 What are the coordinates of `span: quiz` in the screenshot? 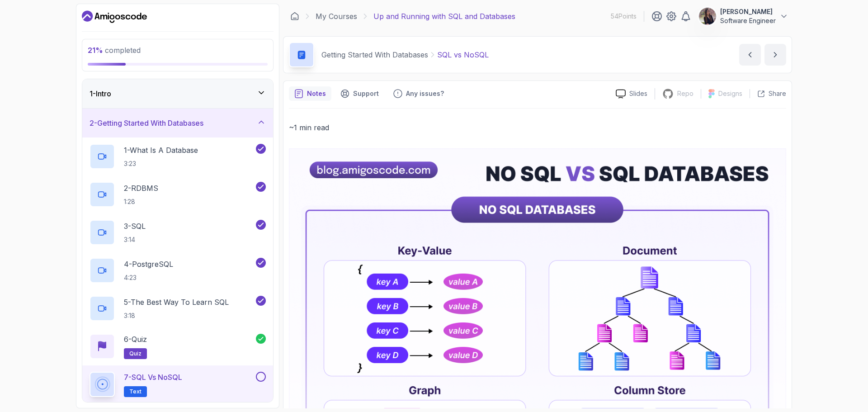 It's located at (135, 353).